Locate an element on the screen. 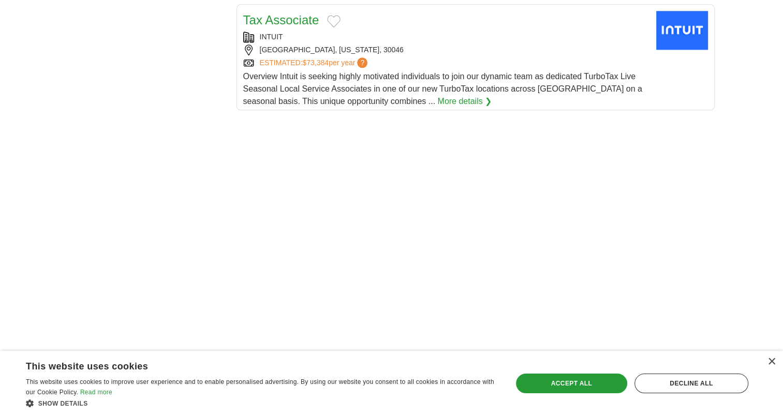 The image size is (783, 416). div: Close is located at coordinates (771, 362).